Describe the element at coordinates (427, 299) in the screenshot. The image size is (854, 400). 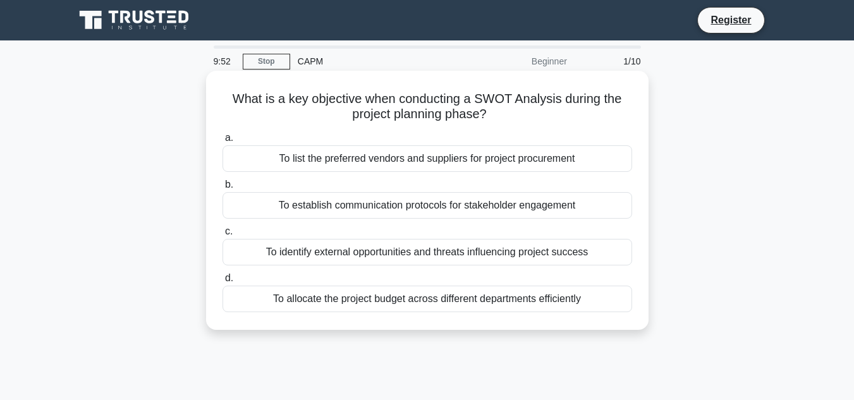
I see `div: To allocate the project budget across different departments efficiently` at that location.